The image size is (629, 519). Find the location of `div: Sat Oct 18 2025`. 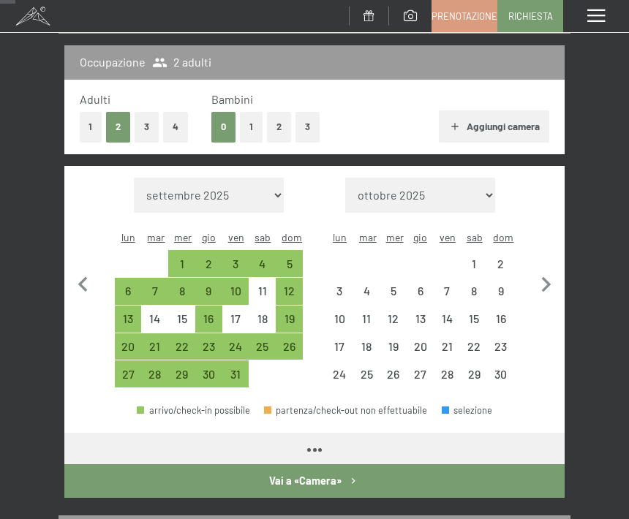

div: Sat Oct 18 2025 is located at coordinates (262, 319).